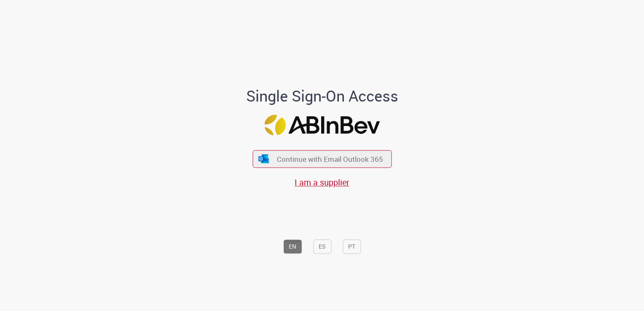  What do you see at coordinates (293, 247) in the screenshot?
I see `button: EN` at bounding box center [293, 247].